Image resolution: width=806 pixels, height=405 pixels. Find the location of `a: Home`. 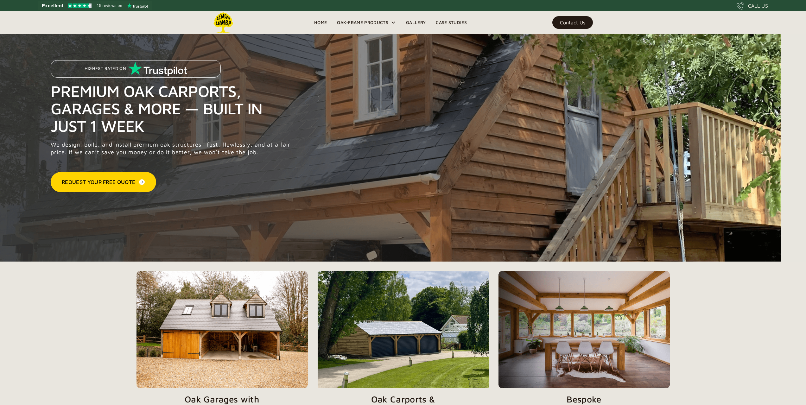

a: Home is located at coordinates (320, 22).